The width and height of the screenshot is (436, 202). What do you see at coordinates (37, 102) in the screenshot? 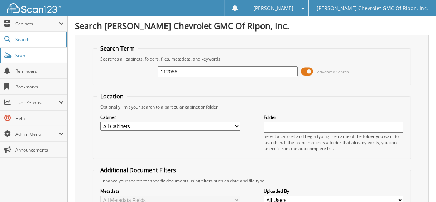
I see `span: User Reports` at bounding box center [37, 102].